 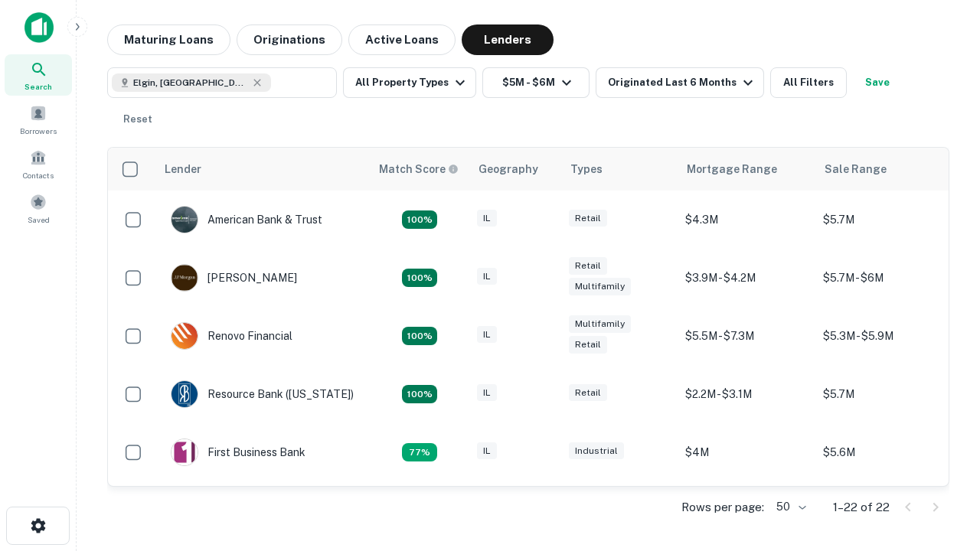 I want to click on h6: Match Score, so click(x=417, y=169).